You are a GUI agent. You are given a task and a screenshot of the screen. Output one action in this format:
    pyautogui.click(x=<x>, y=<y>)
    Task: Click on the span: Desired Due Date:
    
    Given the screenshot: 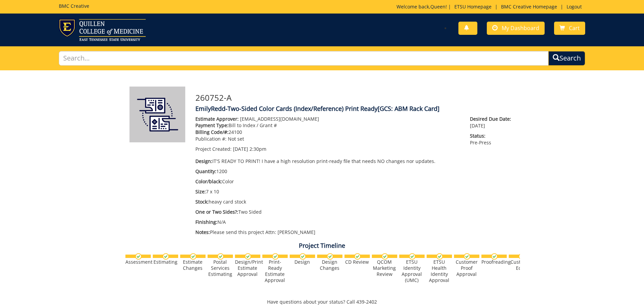 What is the action you would take?
    pyautogui.click(x=492, y=119)
    